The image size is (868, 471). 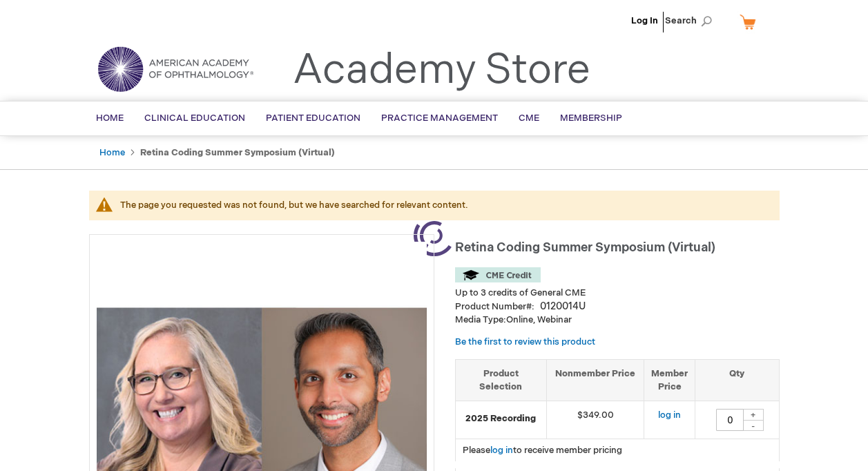 What do you see at coordinates (194, 118) in the screenshot?
I see `span: Clinical Education` at bounding box center [194, 118].